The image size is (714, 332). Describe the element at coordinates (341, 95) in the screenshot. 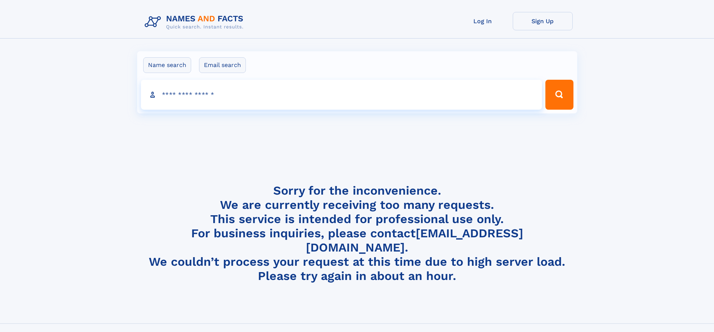

I see `input: search input` at that location.